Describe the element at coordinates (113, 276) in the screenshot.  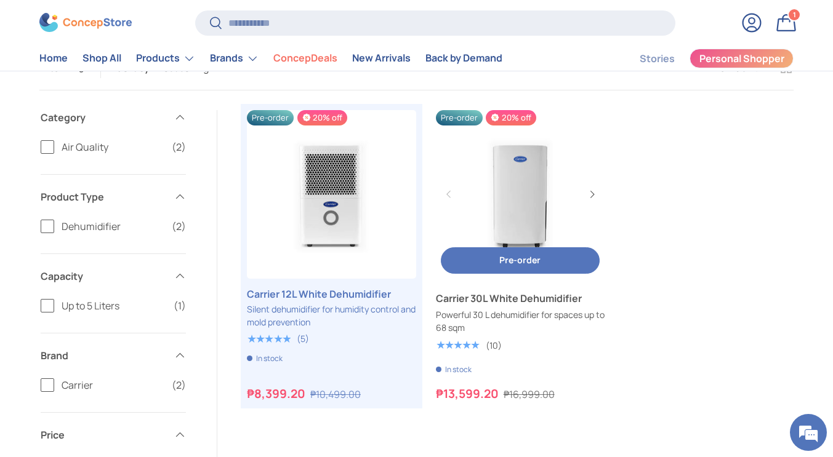
I see `summary: Capacity` at that location.